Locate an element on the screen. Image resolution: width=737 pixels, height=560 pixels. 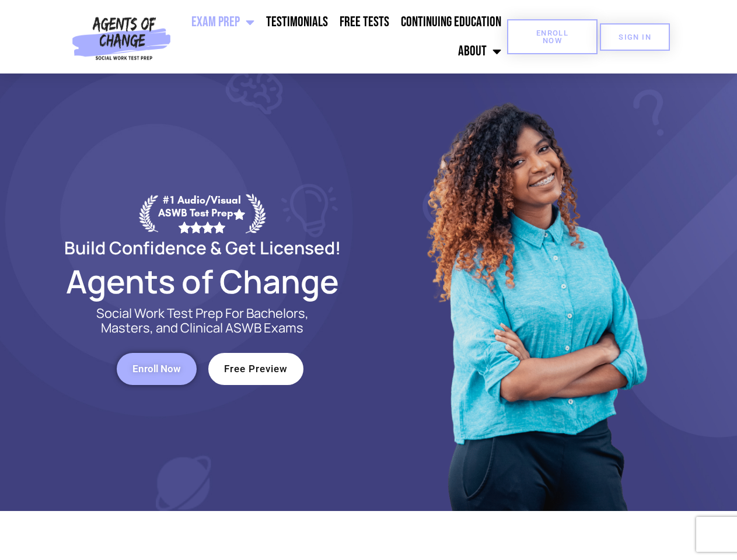
span: Free Preview is located at coordinates (255, 369).